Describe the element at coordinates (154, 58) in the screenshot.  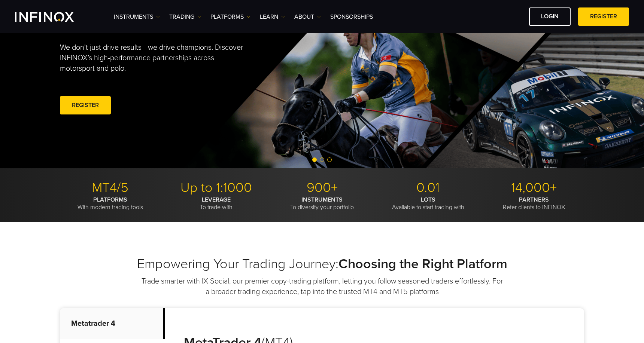
I see `p: We don't just drive results—we drive champions. Discover INFINOX’s high-performance partnerships ...` at that location.